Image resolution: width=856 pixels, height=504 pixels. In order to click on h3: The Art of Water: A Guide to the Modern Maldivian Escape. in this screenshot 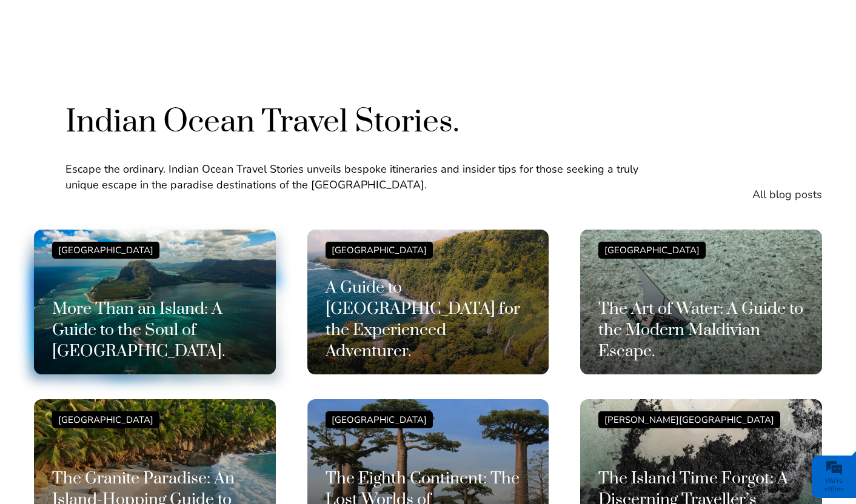, I will do `click(701, 330)`.